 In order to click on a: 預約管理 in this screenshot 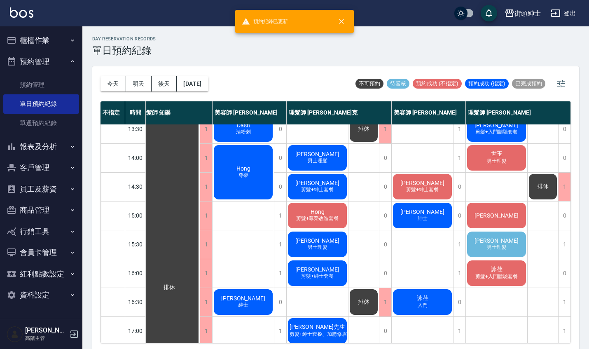, I will do `click(41, 85)`.